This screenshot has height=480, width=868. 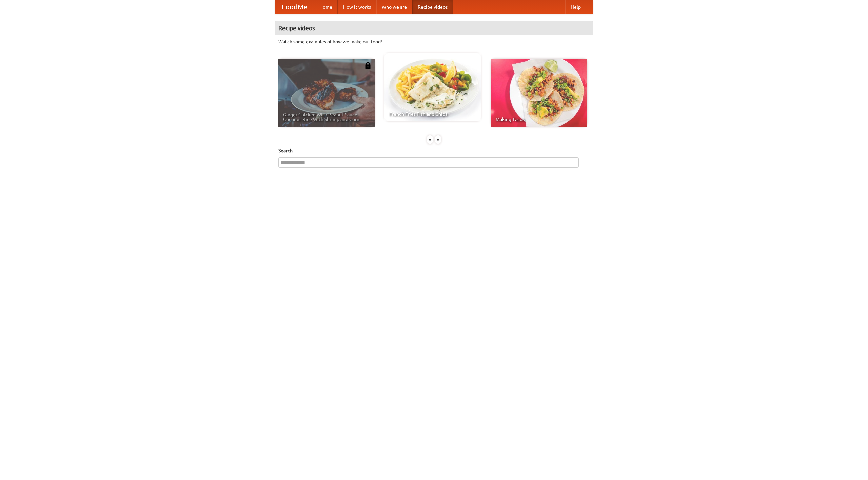 I want to click on span: French Fries Fish and Chips, so click(x=433, y=114).